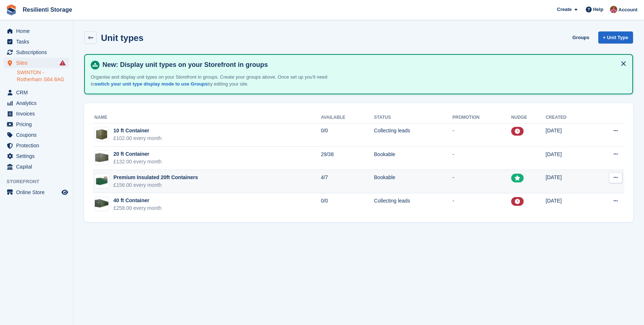 The width and height of the screenshot is (644, 325). I want to click on span: Account, so click(628, 10).